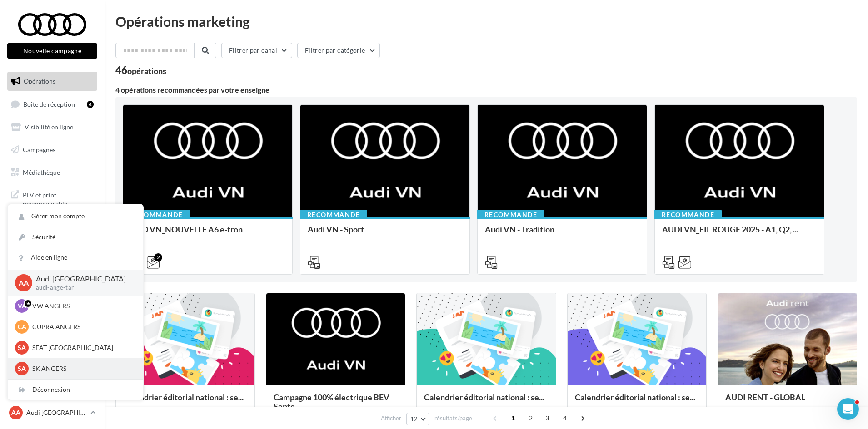  Describe the element at coordinates (565, 418) in the screenshot. I see `span: 4` at that location.